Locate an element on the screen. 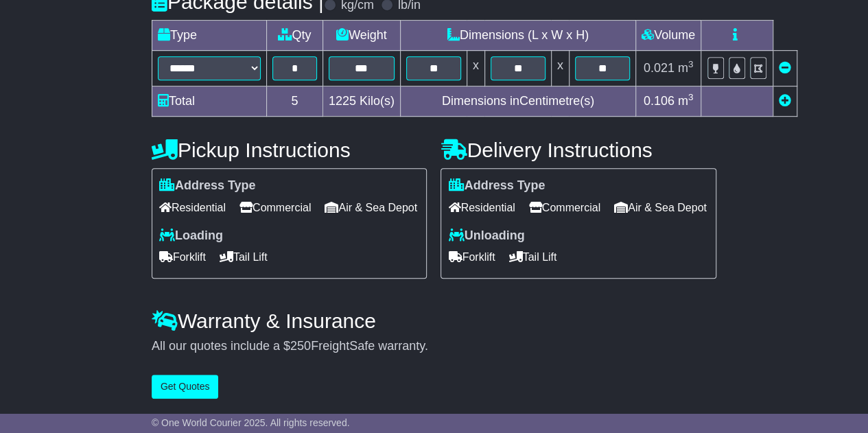 The height and width of the screenshot is (433, 868). span: 0.106 is located at coordinates (658, 101).